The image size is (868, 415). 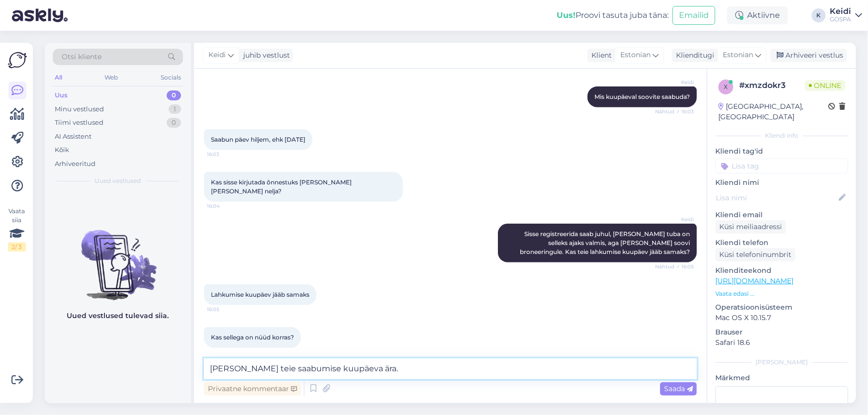 I want to click on p: Uued vestlused tulevad siia., so click(x=118, y=315).